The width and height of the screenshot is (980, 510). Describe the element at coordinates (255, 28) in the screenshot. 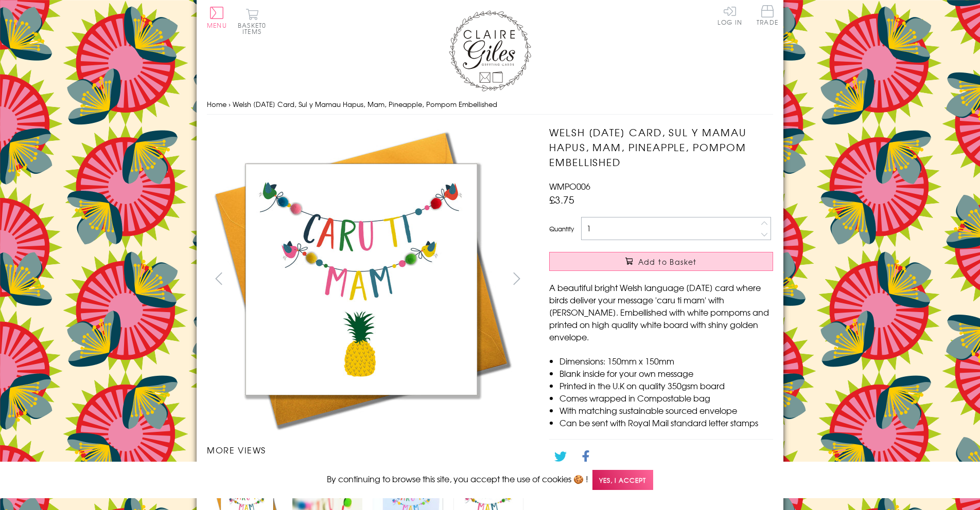

I see `span: 0 items` at that location.